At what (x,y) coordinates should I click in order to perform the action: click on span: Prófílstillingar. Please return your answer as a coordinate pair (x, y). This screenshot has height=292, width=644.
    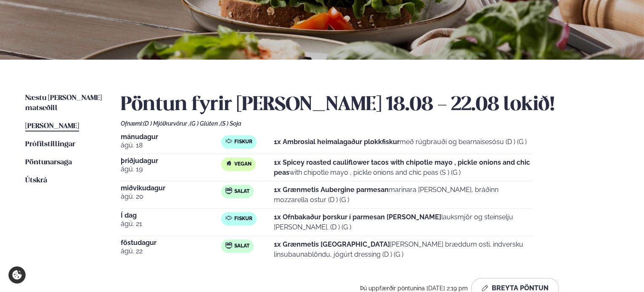
    Looking at the image, I should click on (50, 144).